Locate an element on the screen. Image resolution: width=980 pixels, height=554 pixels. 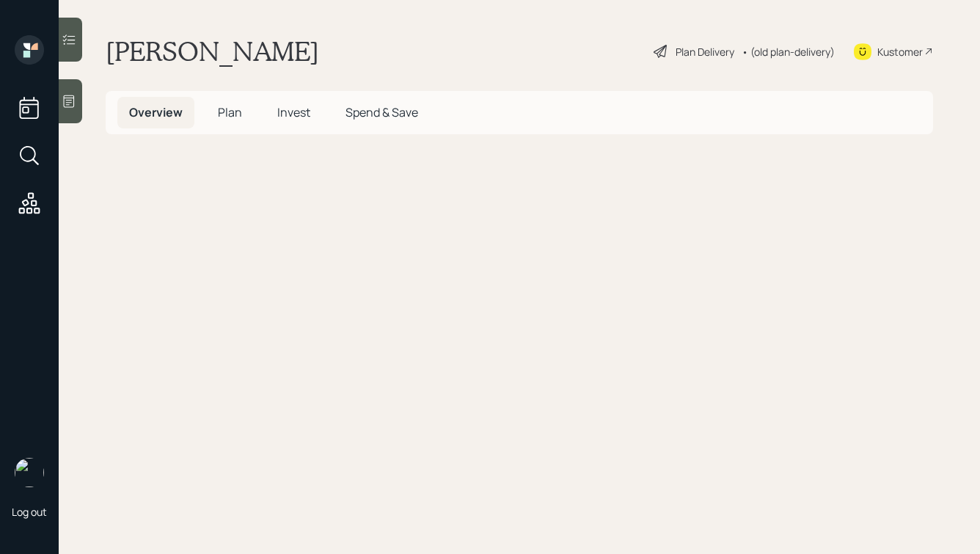
span: Plan is located at coordinates (229, 112).